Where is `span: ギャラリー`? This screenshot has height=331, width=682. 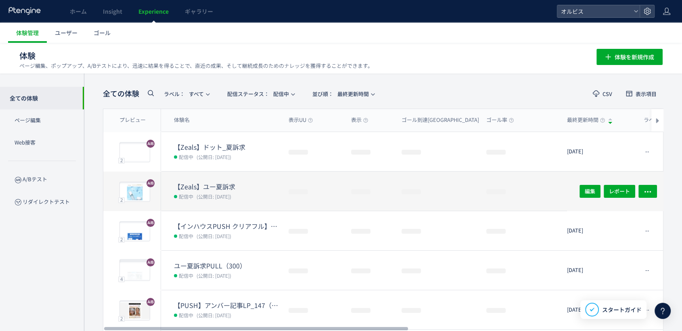
span: ギャラリー is located at coordinates (199, 11).